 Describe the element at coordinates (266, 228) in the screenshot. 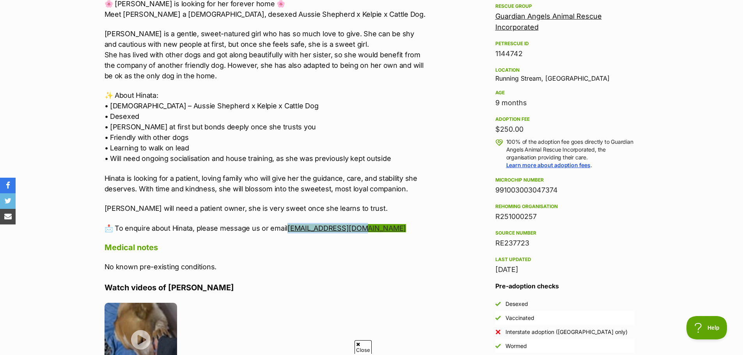

I see `p: 📩 To enquire about Hinata, please message us or email` at that location.